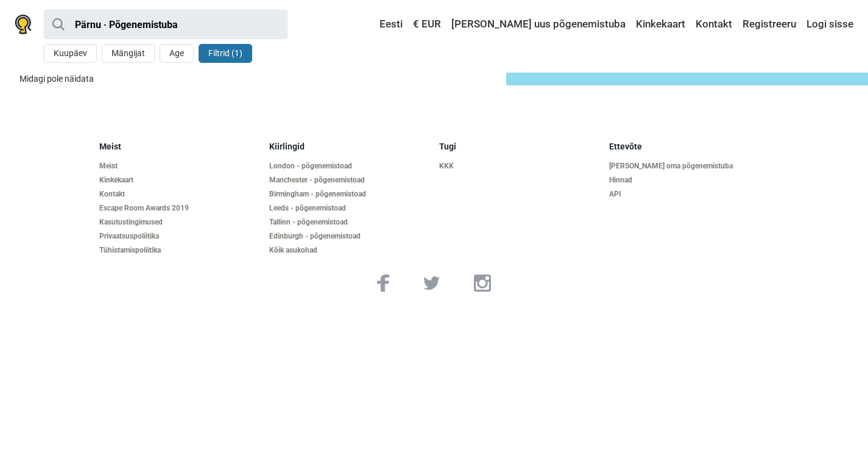 This screenshot has height=471, width=868. Describe the element at coordinates (689, 147) in the screenshot. I see `h5: Ettevõte` at that location.